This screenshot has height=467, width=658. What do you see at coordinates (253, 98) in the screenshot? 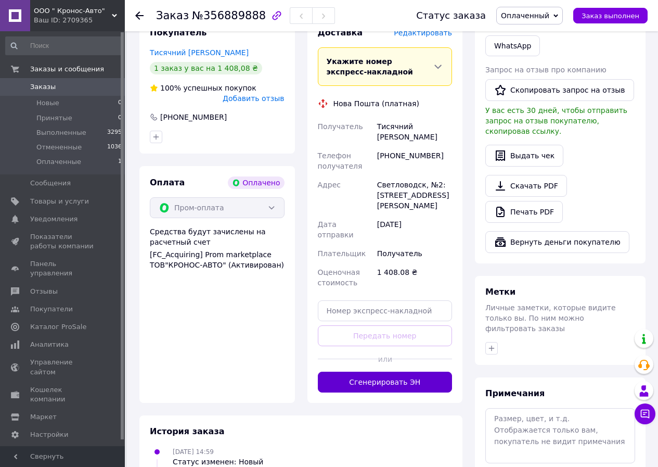
I see `span: Добавить отзыв` at bounding box center [253, 98].